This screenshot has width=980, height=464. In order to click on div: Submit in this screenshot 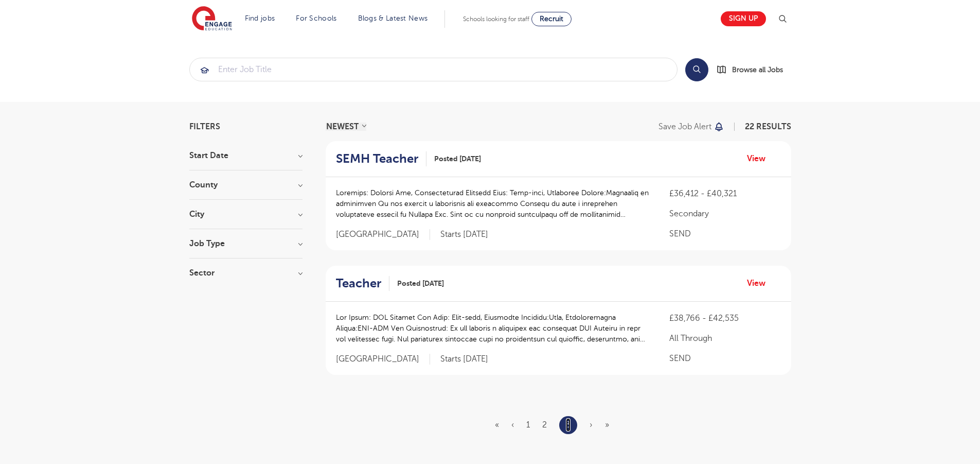, I will do `click(433, 69)`.